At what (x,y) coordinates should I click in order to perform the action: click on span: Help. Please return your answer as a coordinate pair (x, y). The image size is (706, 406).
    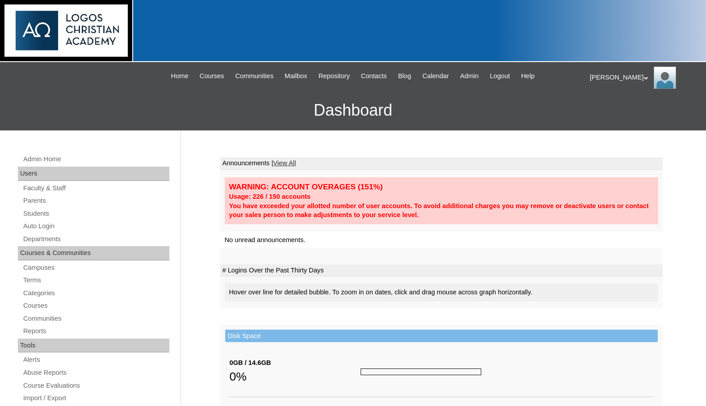
    Looking at the image, I should click on (528, 76).